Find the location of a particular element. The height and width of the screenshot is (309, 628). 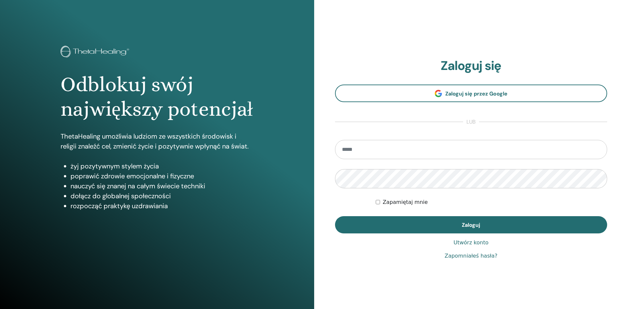

span: Zaloguj się przez Google is located at coordinates (477, 93).